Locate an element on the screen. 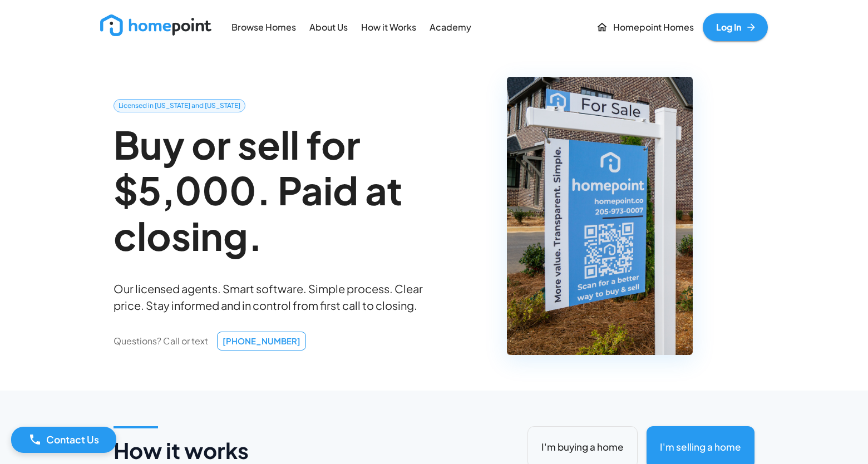 The height and width of the screenshot is (464, 868). p: Academy is located at coordinates (450, 27).